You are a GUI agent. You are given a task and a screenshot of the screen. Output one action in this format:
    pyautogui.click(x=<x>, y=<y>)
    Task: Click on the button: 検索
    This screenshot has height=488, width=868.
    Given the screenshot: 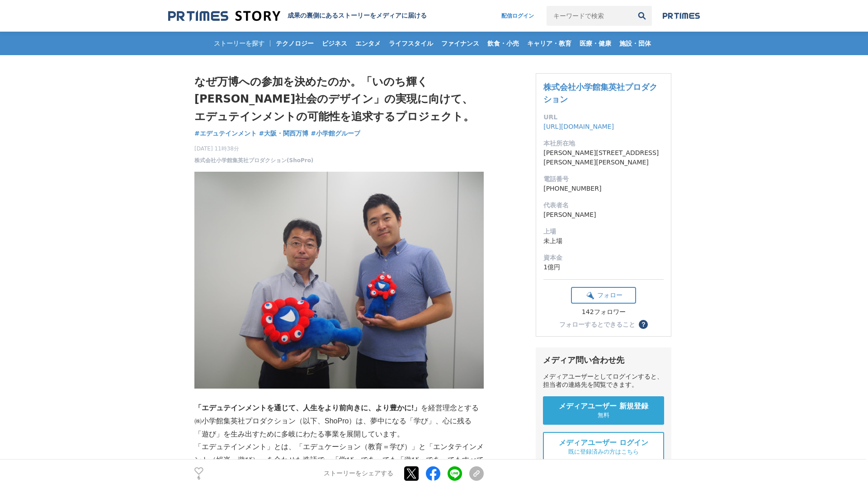 What is the action you would take?
    pyautogui.click(x=642, y=16)
    